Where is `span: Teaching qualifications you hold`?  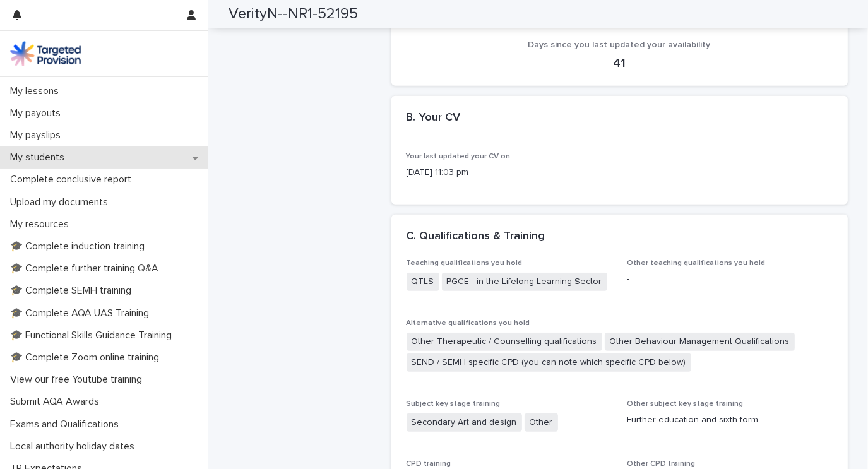
span: Teaching qualifications you hold is located at coordinates (464, 263).